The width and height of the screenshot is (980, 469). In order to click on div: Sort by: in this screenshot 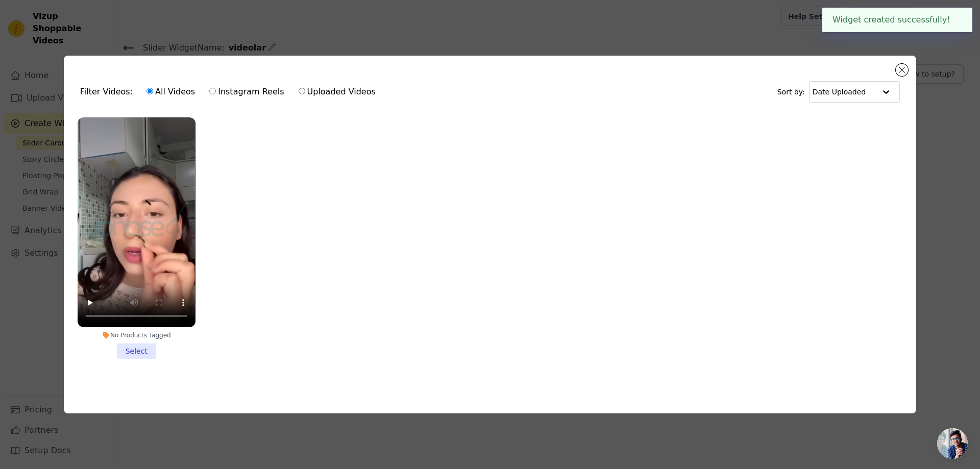, I will do `click(839, 92)`.